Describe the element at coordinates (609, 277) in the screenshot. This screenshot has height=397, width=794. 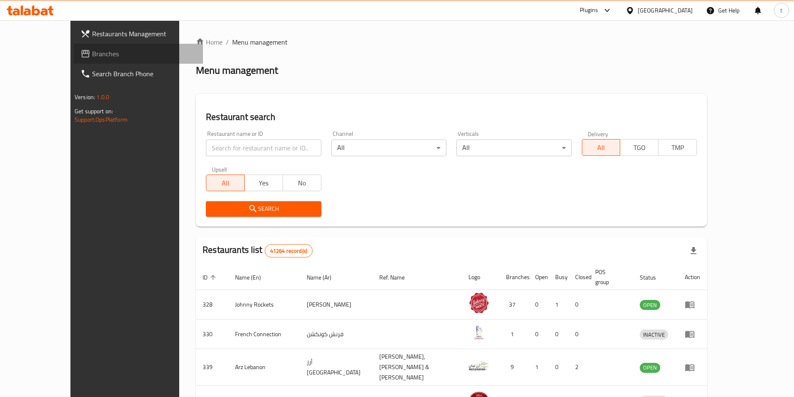
I see `span: POS group` at that location.